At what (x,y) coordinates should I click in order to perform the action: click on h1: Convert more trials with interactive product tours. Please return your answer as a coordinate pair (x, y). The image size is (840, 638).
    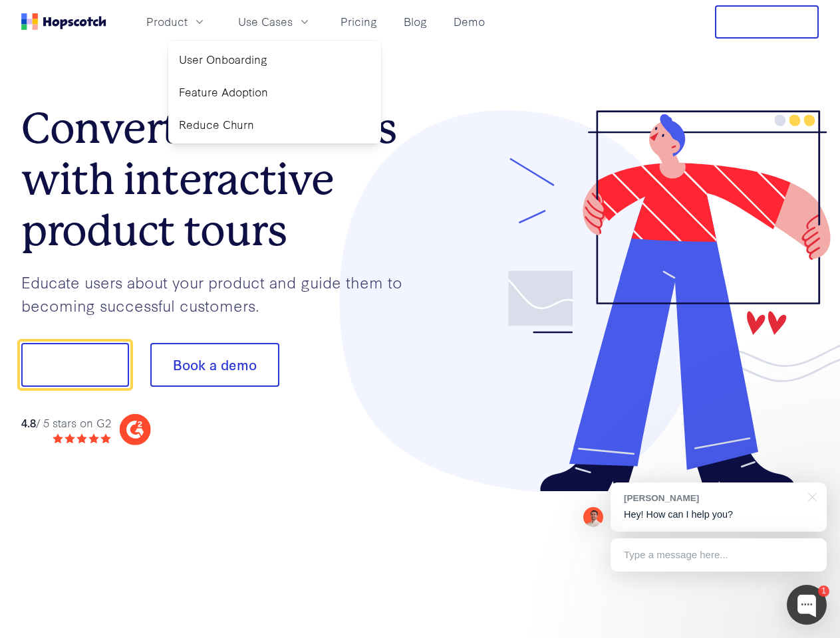
    Looking at the image, I should click on (221, 180).